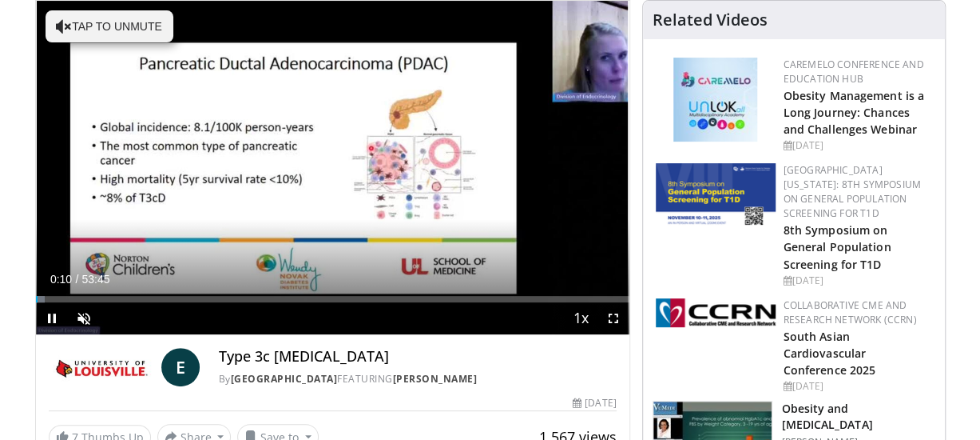 The height and width of the screenshot is (440, 980). Describe the element at coordinates (60, 279) in the screenshot. I see `span: 0:10` at that location.